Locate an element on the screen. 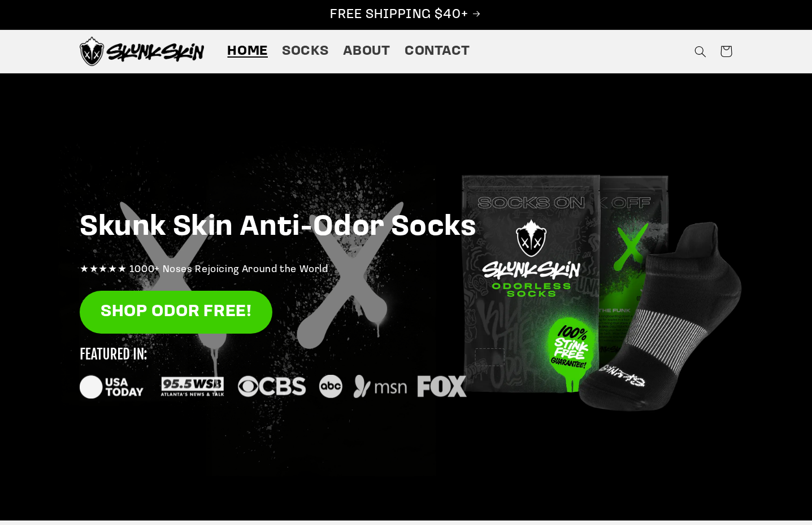  summary: Search is located at coordinates (700, 51).